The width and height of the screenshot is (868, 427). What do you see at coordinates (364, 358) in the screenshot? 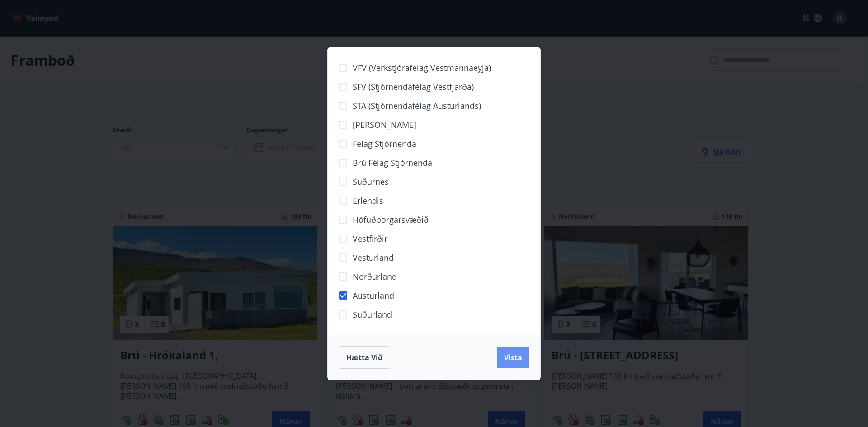
I see `span: Hætta við` at bounding box center [364, 358].